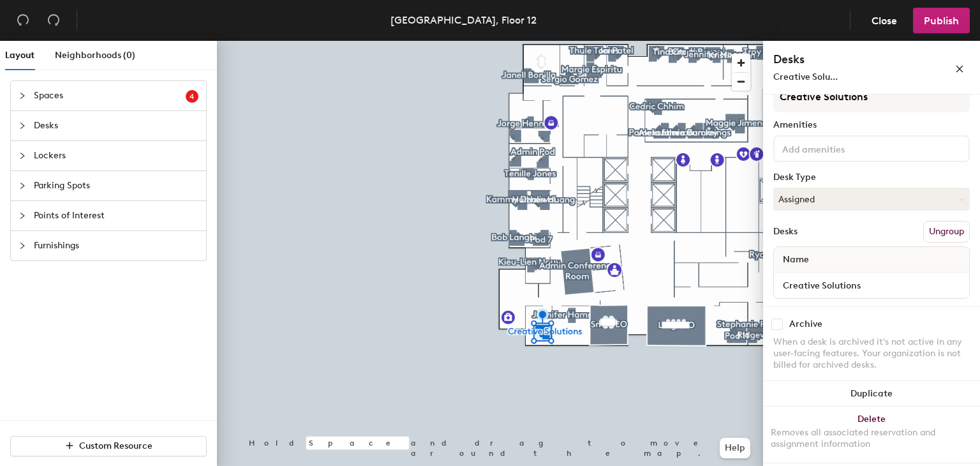  Describe the element at coordinates (53, 21) in the screenshot. I see `button: Redo (⌘ + ⇧ + Z)` at that location.